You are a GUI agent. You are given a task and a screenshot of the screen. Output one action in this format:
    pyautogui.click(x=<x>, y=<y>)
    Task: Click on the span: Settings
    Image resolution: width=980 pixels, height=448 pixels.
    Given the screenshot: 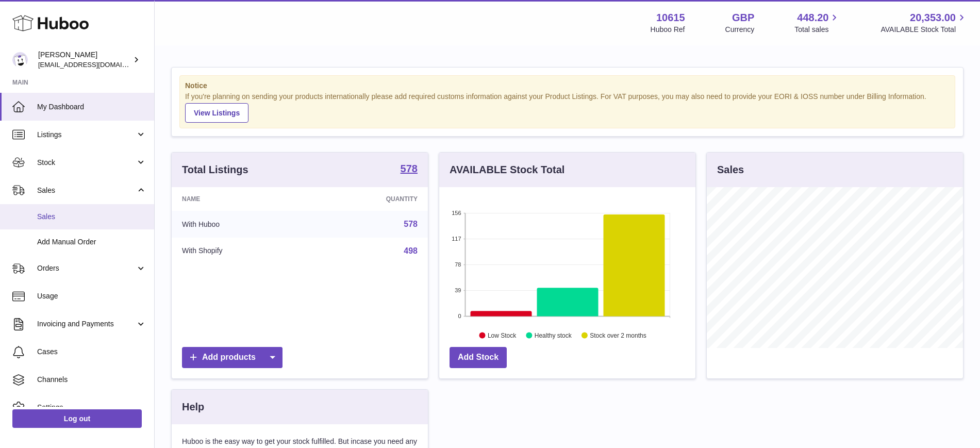 What is the action you would take?
    pyautogui.click(x=92, y=407)
    